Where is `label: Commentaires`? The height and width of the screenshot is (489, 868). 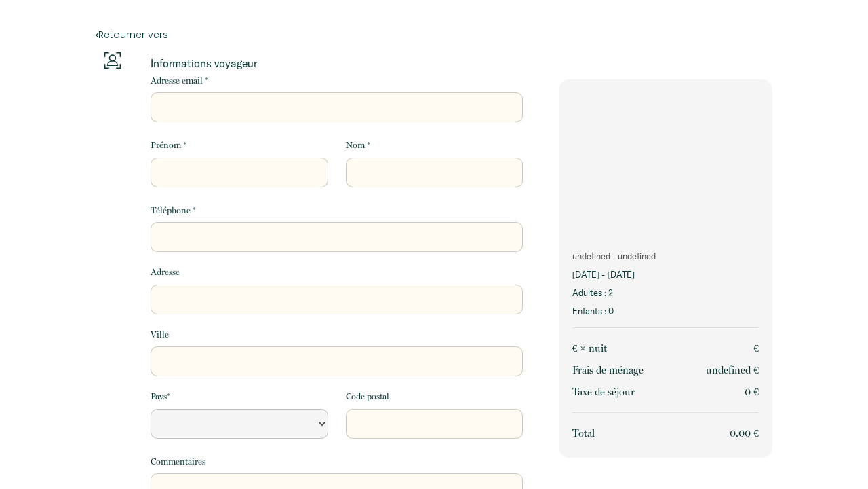
label: Commentaires is located at coordinates (178, 461).